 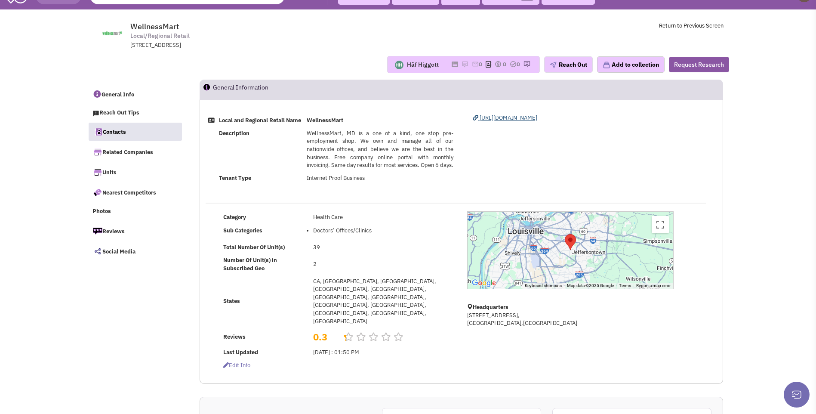 I want to click on div: Hâf Higgott, so click(x=423, y=65).